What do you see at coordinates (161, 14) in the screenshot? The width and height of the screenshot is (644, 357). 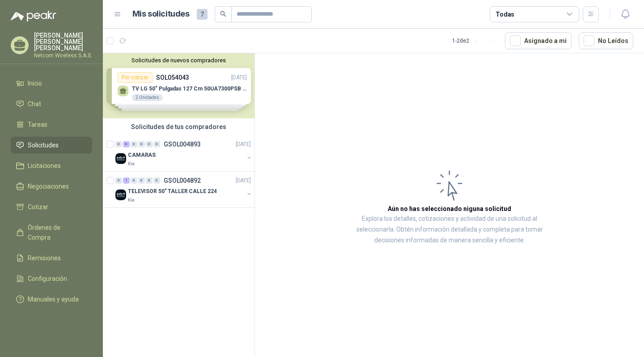 I see `h1: Mis solicitudes` at bounding box center [161, 14].